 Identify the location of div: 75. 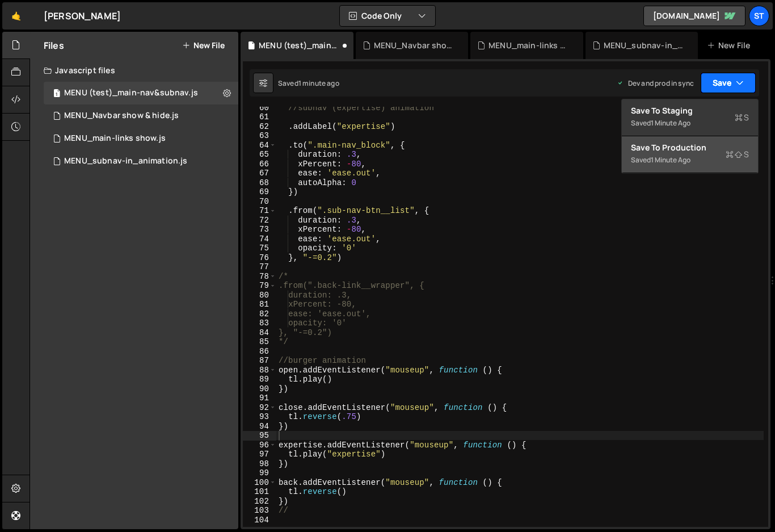
(259, 248).